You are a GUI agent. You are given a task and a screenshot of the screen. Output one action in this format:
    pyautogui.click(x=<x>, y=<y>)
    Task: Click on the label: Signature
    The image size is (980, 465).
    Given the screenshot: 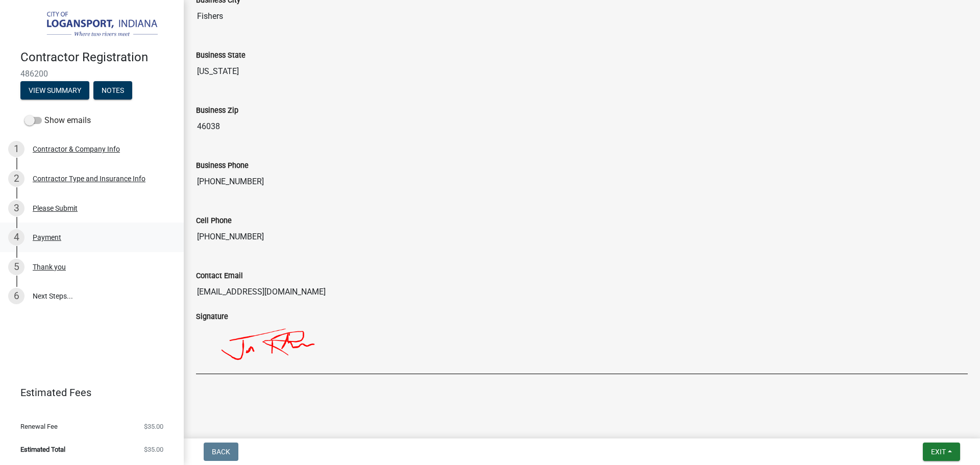 What is the action you would take?
    pyautogui.click(x=212, y=317)
    